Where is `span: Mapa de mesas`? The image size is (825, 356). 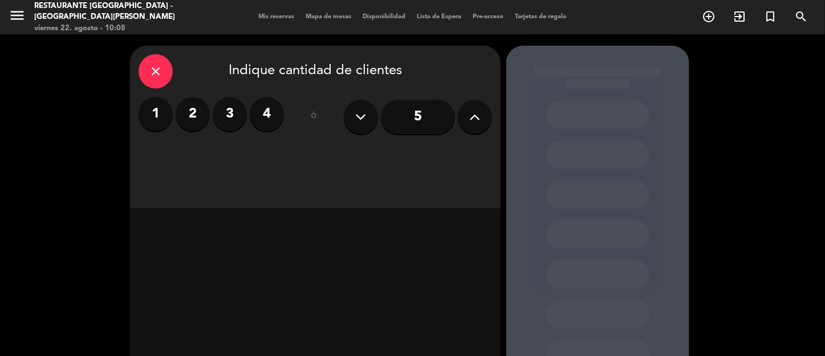 span: Mapa de mesas is located at coordinates (328, 17).